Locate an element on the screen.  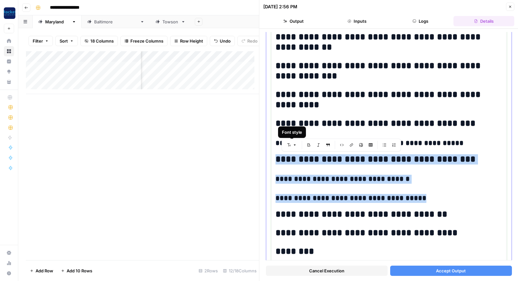
span: Add 10 Rows is located at coordinates (79, 271).